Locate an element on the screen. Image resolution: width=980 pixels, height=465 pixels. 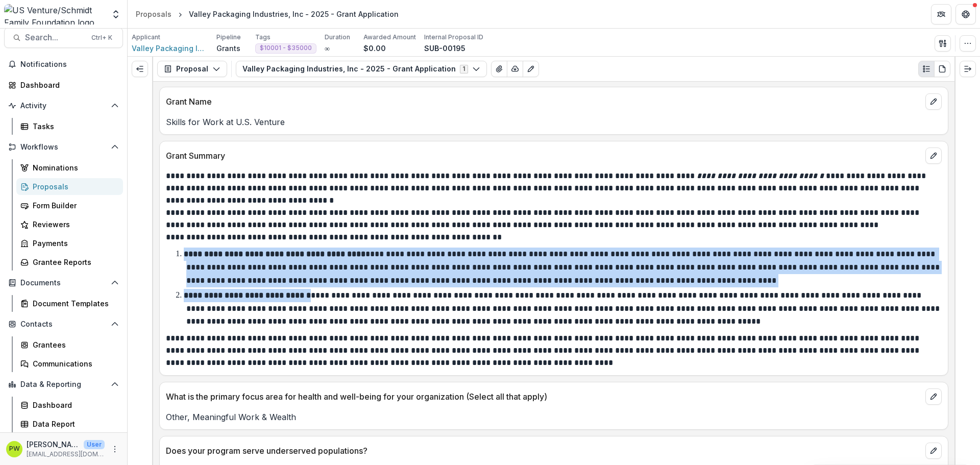
p: Grants is located at coordinates (228, 48).